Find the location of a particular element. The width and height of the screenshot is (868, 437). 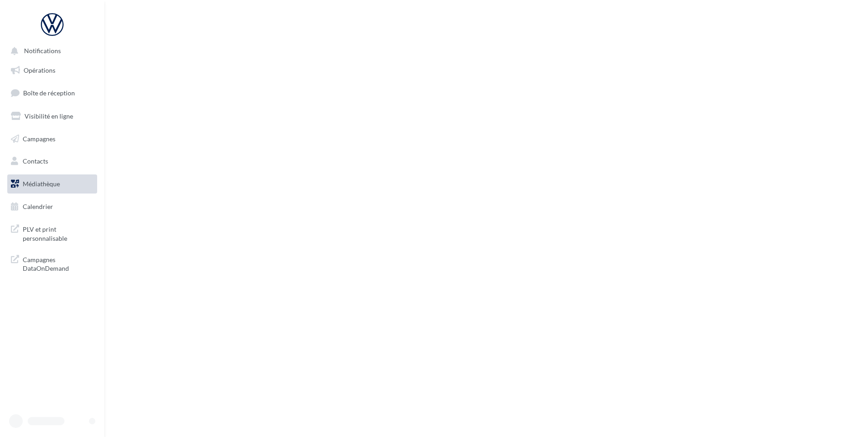

a: Contacts is located at coordinates (52, 161).